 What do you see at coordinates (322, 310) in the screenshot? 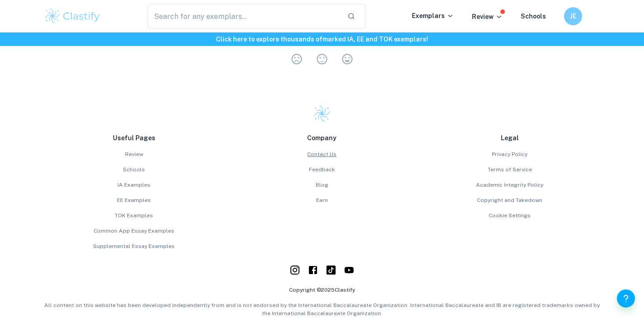
I see `p: All content on this website has been developed independently from and is not endorsed by the Inte...` at bounding box center [322, 310].